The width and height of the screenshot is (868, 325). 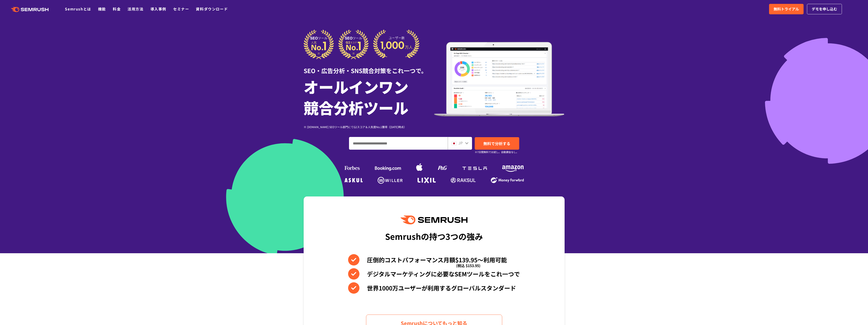 What do you see at coordinates (369, 97) in the screenshot?
I see `h1: オールインワン 競合分析ツール` at bounding box center [369, 97].